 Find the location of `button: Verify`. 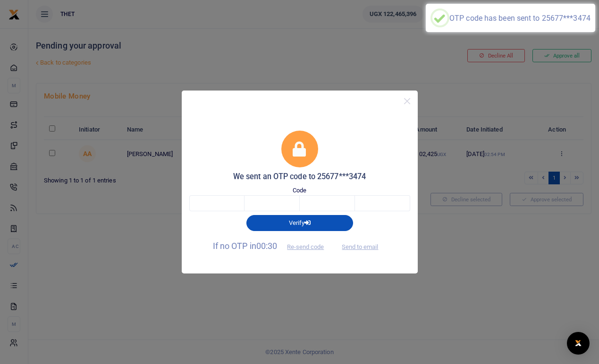

button: Verify is located at coordinates (300, 223).